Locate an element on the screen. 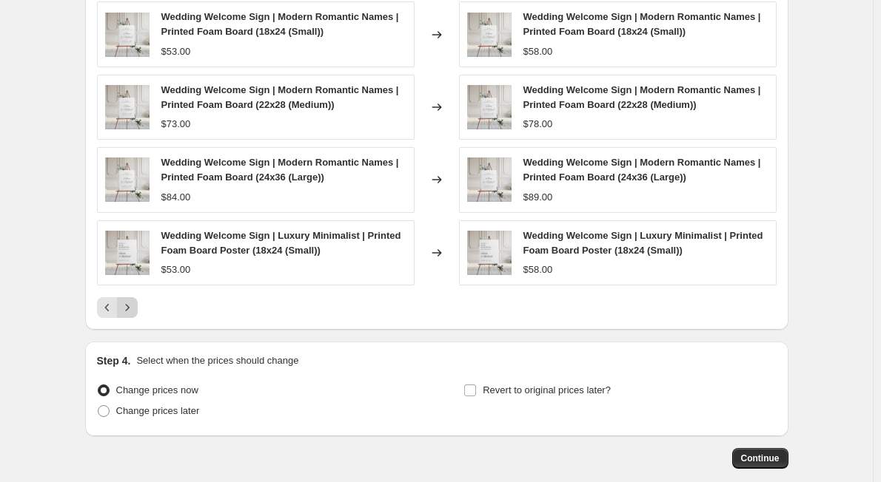 The width and height of the screenshot is (881, 482). span: Continue is located at coordinates (760, 459).